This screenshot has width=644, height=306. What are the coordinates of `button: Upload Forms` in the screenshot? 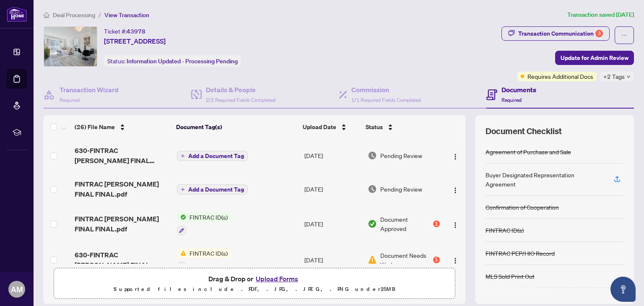 It's located at (277, 279).